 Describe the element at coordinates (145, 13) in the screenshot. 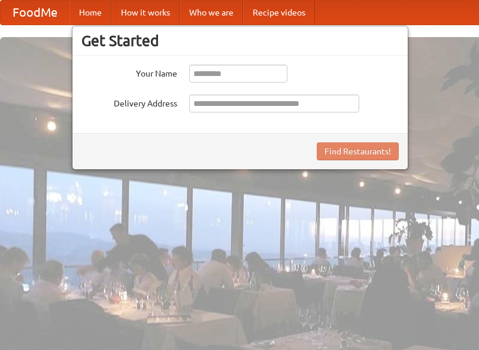

I see `a: How it works` at that location.